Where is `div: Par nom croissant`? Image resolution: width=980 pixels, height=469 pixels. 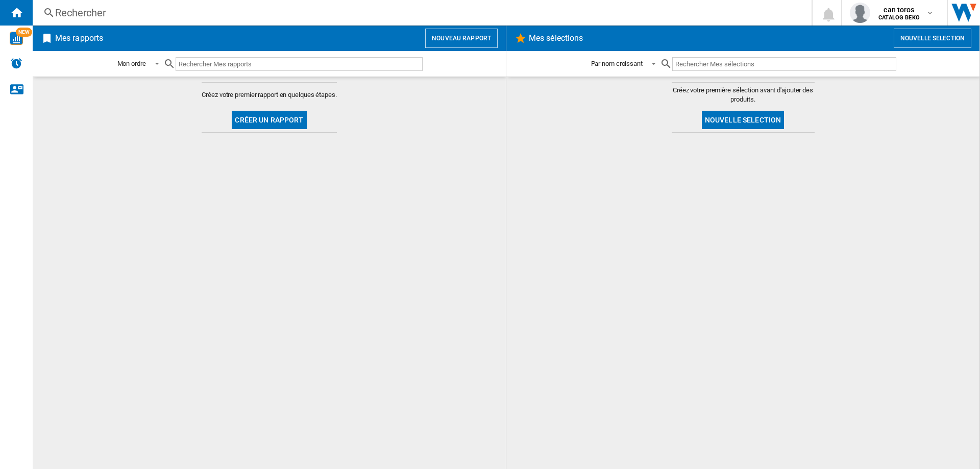
div: Par nom croissant is located at coordinates (616, 63).